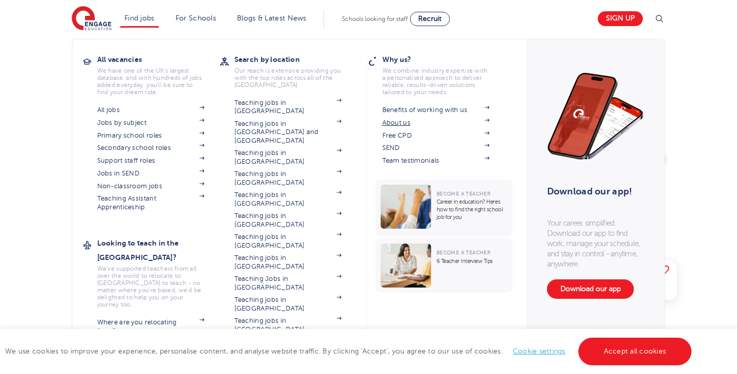 This screenshot has height=374, width=737. What do you see at coordinates (436, 161) in the screenshot?
I see `a: Team testimonials` at bounding box center [436, 161].